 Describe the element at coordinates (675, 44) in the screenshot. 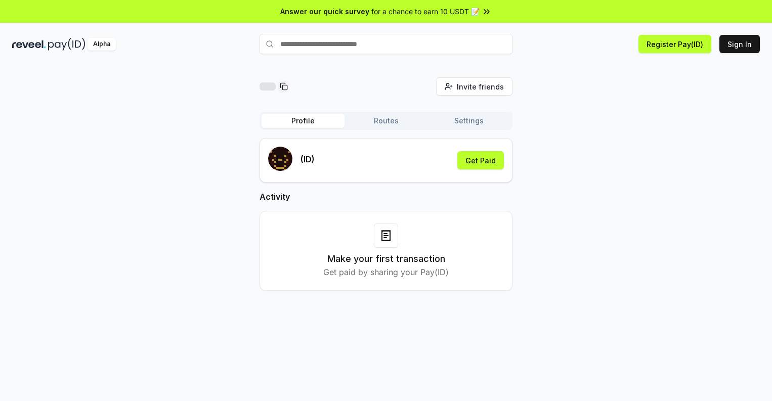

I see `button: Register Pay(ID)` at that location.